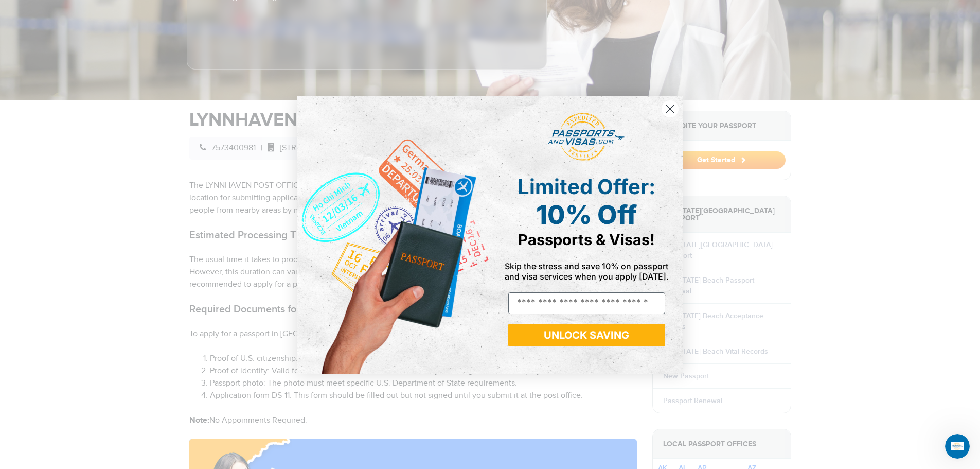 The height and width of the screenshot is (469, 980). What do you see at coordinates (587, 240) in the screenshot?
I see `span: Passports & Visas!` at bounding box center [587, 240].